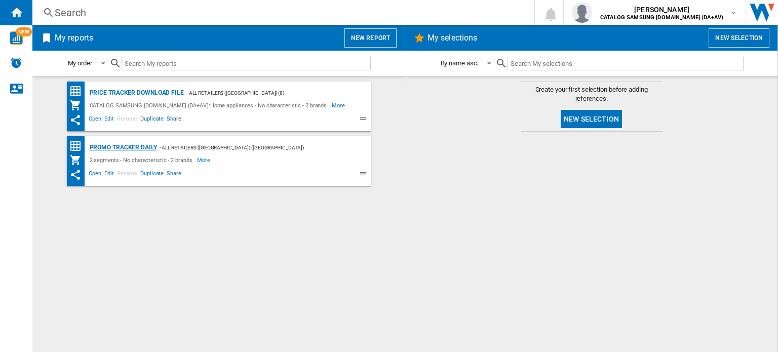  I want to click on span: NEW, so click(24, 32).